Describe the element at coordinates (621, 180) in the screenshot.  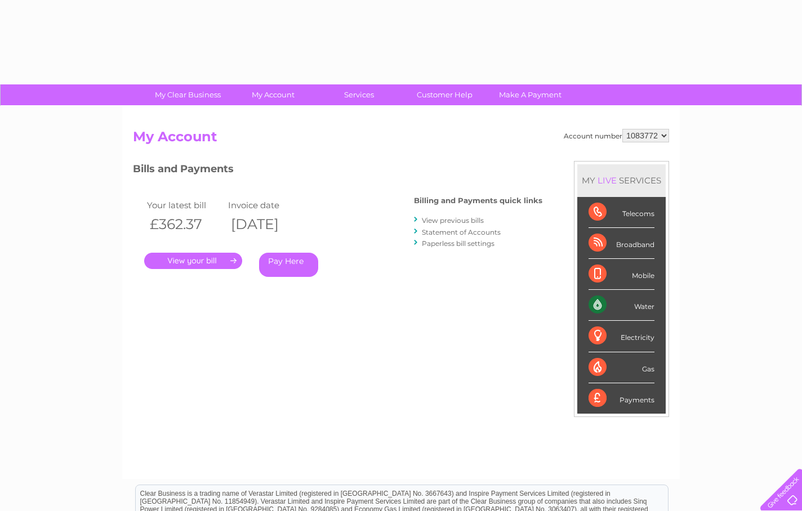
I see `div: MY SERVICES` at that location.